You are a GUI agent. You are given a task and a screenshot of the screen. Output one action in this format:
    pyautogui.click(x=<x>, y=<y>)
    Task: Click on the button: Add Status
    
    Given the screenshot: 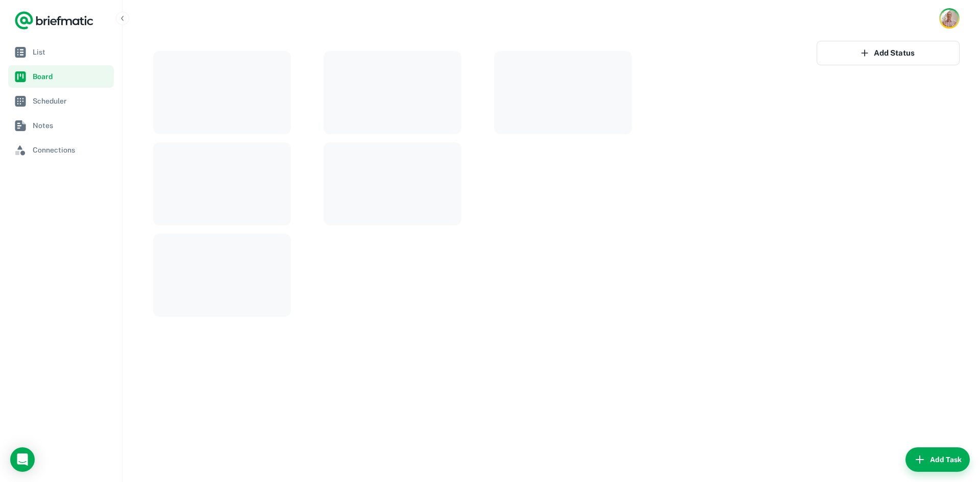 What is the action you would take?
    pyautogui.click(x=888, y=53)
    